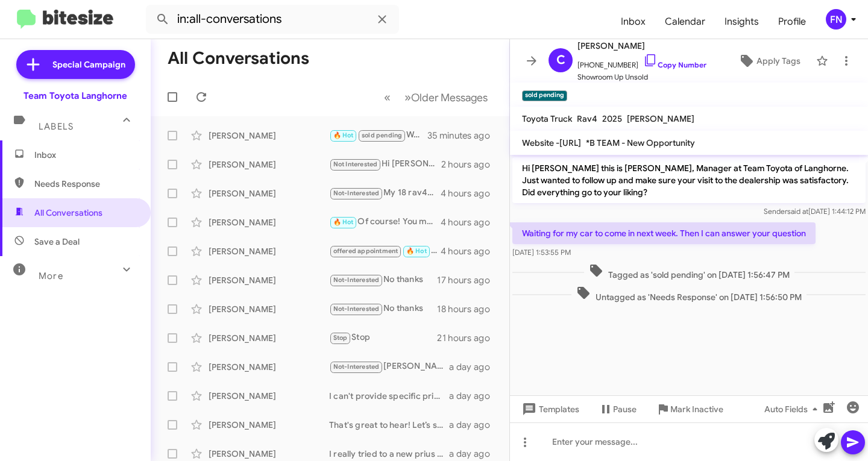 Image resolution: width=868 pixels, height=461 pixels. Describe the element at coordinates (793, 409) in the screenshot. I see `button: Auto Fields` at that location.